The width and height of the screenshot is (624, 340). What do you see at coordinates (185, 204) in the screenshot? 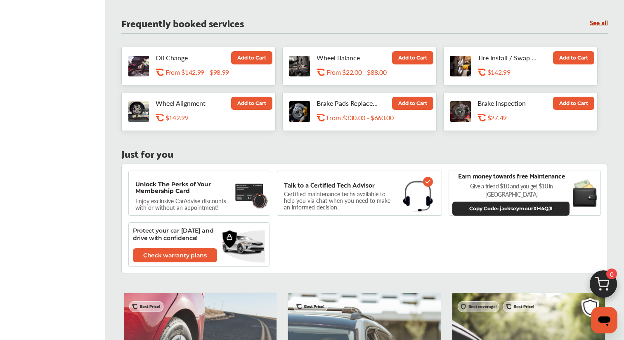
I see `p: Enjoy exclusive CarAdvise discounts with or without an appointment!` at bounding box center [185, 204].